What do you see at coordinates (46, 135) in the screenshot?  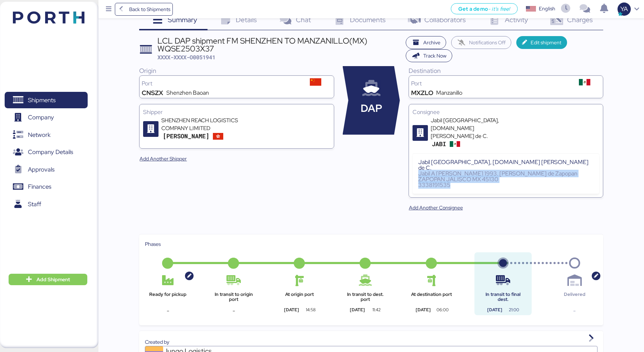 I see `a: Network` at bounding box center [46, 135].